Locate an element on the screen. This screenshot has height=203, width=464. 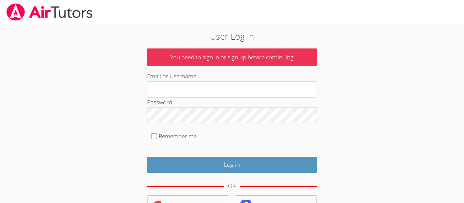
h2: User Log in is located at coordinates (232, 36).